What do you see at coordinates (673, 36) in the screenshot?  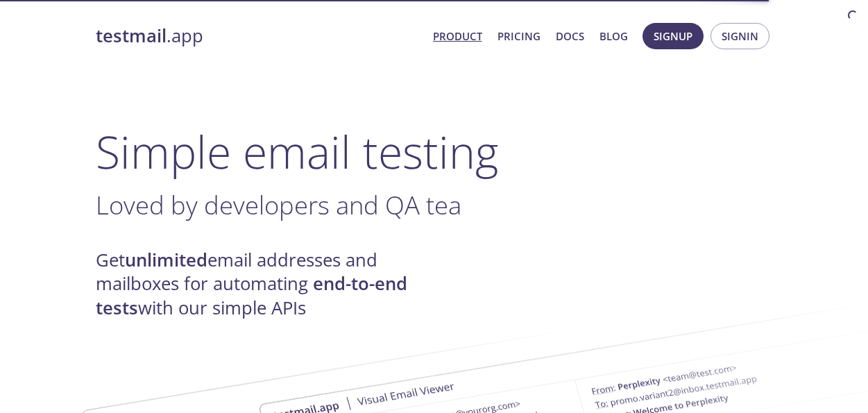 I see `span: Signup` at bounding box center [673, 36].